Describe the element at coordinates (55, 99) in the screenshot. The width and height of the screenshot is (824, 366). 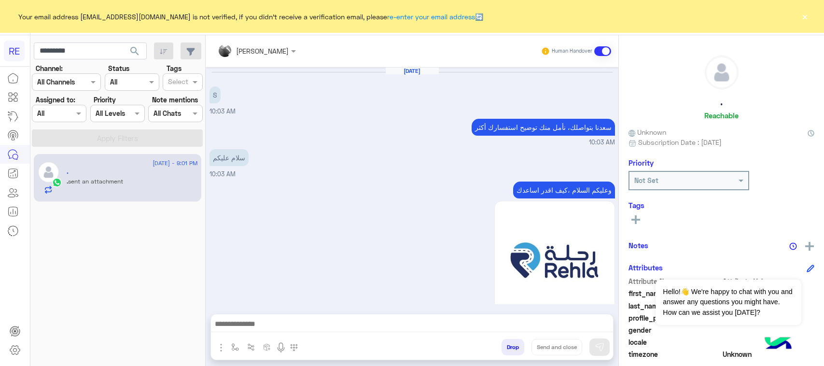
I see `label: Assigned to:` at that location.